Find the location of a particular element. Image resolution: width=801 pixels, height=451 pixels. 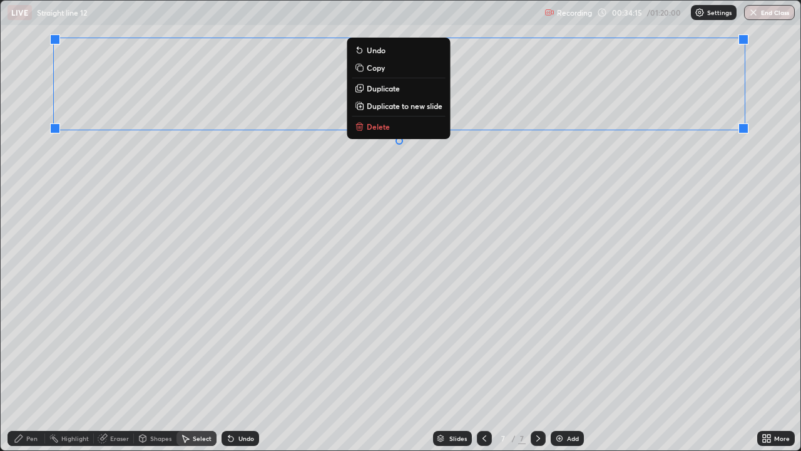

button: End Class is located at coordinates (769, 13).